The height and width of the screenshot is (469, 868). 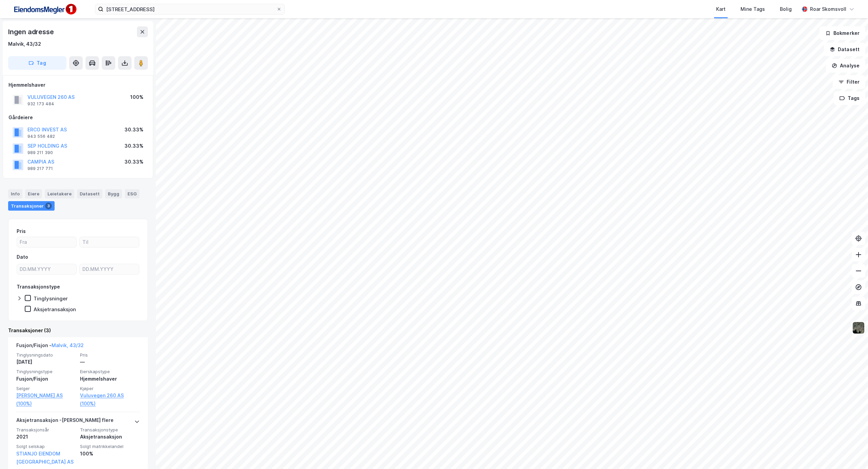 I want to click on div: ESG, so click(x=132, y=194).